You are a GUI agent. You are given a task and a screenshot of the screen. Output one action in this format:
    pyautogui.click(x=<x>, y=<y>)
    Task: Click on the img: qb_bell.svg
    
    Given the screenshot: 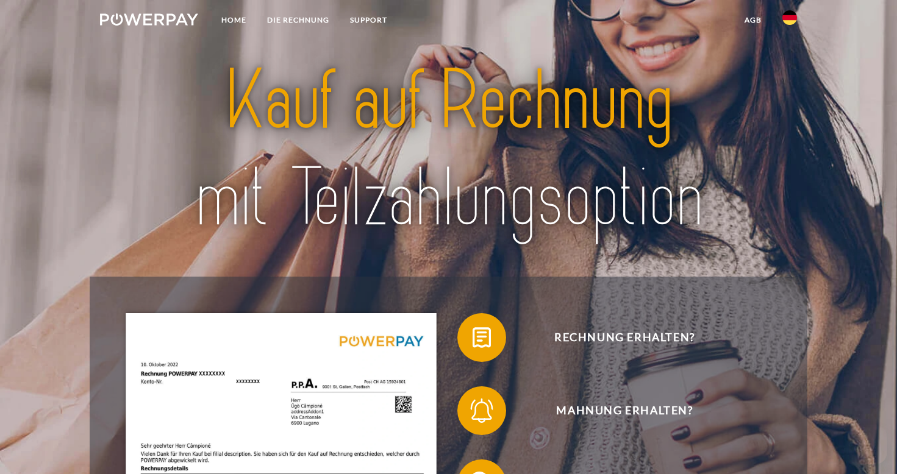 What is the action you would take?
    pyautogui.click(x=482, y=411)
    